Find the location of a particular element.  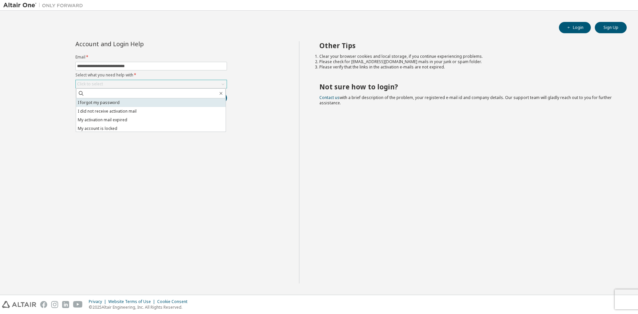

h2: Not sure how to login? is located at coordinates (467, 87).